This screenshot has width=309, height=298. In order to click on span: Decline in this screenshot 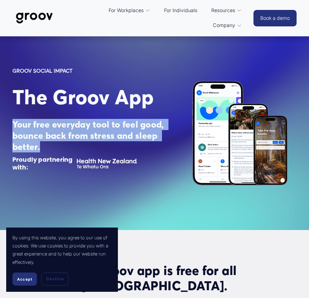, I will do `click(55, 279)`.